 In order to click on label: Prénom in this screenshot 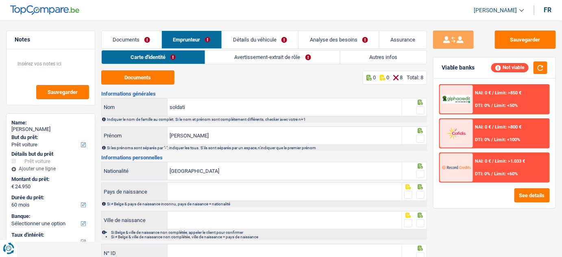, I will do `click(135, 135)`.